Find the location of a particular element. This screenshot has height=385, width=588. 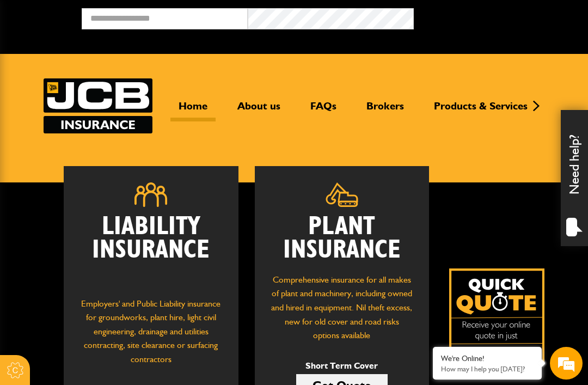

a: Brokers is located at coordinates (385, 111).